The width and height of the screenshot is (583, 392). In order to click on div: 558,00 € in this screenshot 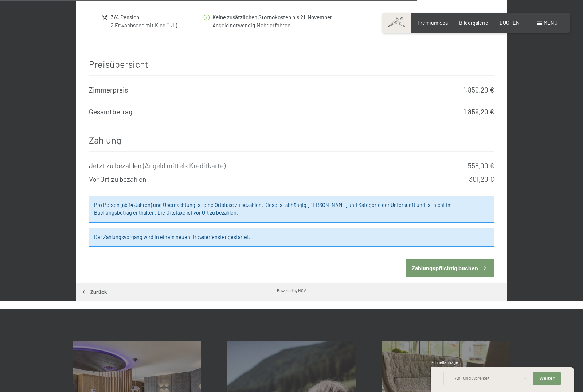, I will do `click(481, 166)`.